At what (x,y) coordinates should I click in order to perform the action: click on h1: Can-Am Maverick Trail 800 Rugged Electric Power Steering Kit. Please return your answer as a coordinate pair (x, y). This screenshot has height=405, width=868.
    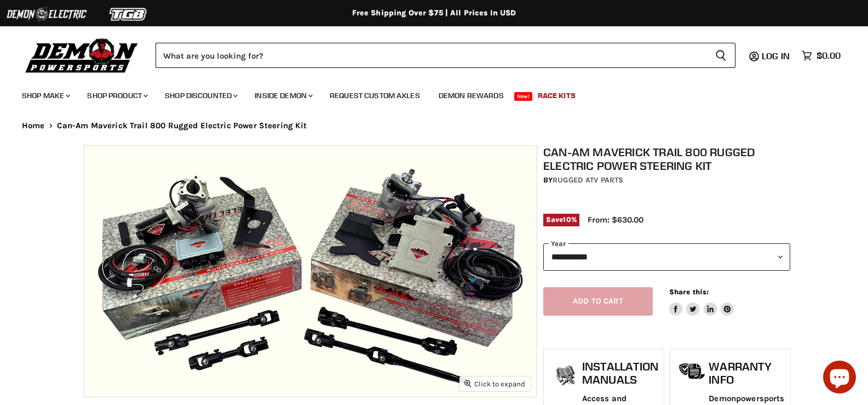
    Looking at the image, I should click on (667, 158).